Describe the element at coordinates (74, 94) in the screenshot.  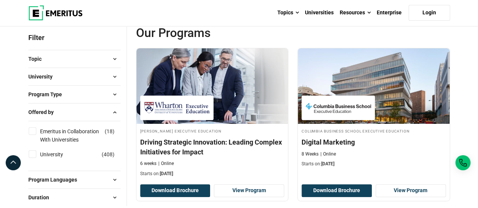
I see `button: Program Type` at that location.